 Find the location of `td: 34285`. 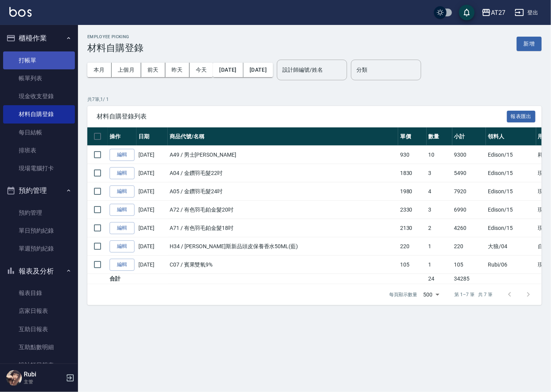

td: 34285 is located at coordinates (469, 279).